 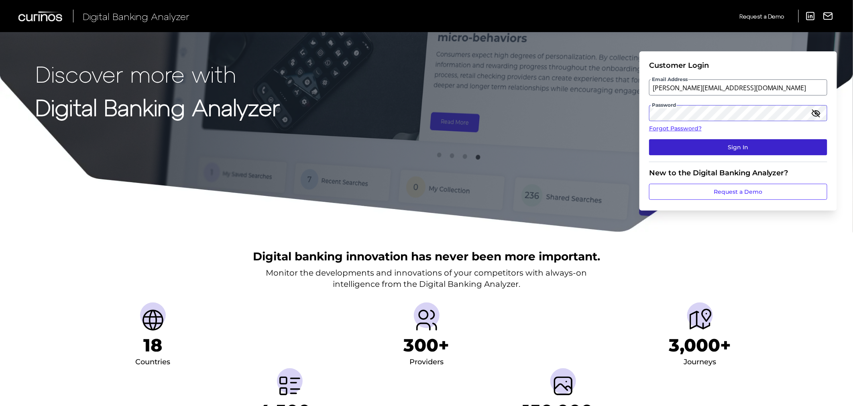 I want to click on p: Monitor the developments and innovations of your competitors with always-on intelligence from the..., so click(x=427, y=279).